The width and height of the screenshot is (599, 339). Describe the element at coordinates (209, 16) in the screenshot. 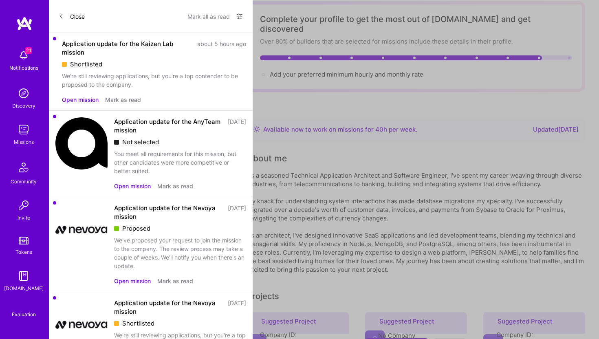

I see `button: Mark all as read` at that location.